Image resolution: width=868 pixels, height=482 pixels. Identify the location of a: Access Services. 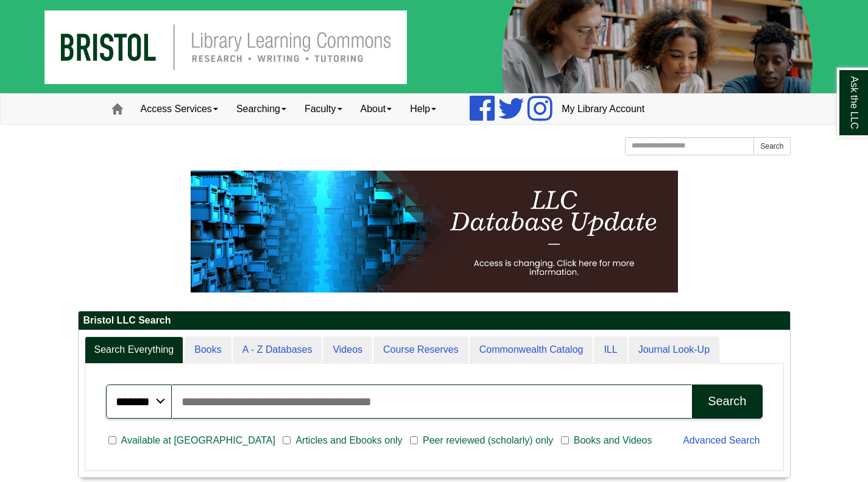
(179, 109).